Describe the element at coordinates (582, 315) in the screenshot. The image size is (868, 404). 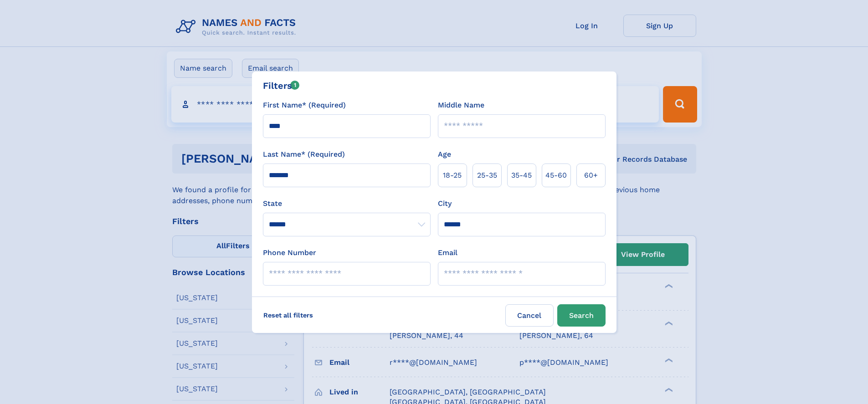
I see `button: Search` at that location.